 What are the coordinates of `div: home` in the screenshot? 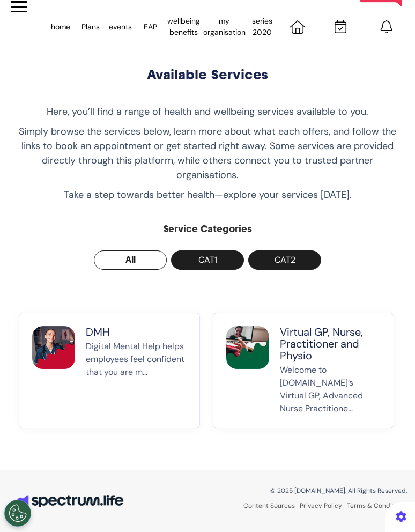 It's located at (60, 27).